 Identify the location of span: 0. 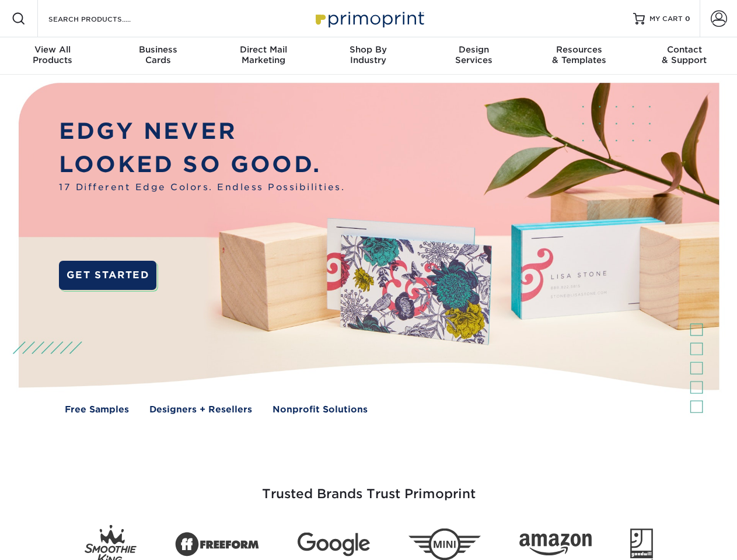
(687, 19).